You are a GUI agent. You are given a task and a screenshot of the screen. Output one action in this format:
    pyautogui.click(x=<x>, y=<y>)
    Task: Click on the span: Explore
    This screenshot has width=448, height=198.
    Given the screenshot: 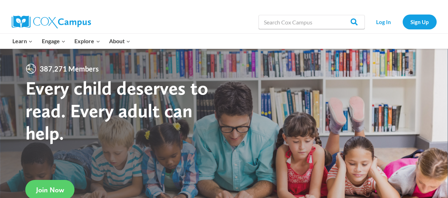 What is the action you would take?
    pyautogui.click(x=87, y=41)
    